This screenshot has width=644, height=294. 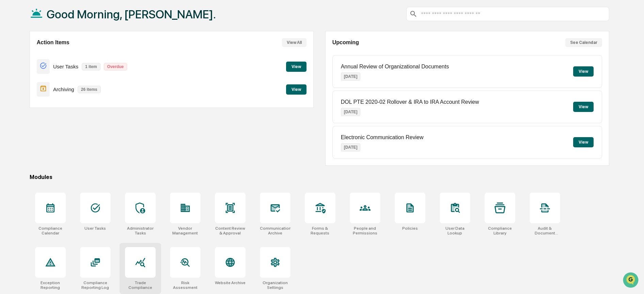 I want to click on div: Compliance Reporting Log, so click(x=95, y=285).